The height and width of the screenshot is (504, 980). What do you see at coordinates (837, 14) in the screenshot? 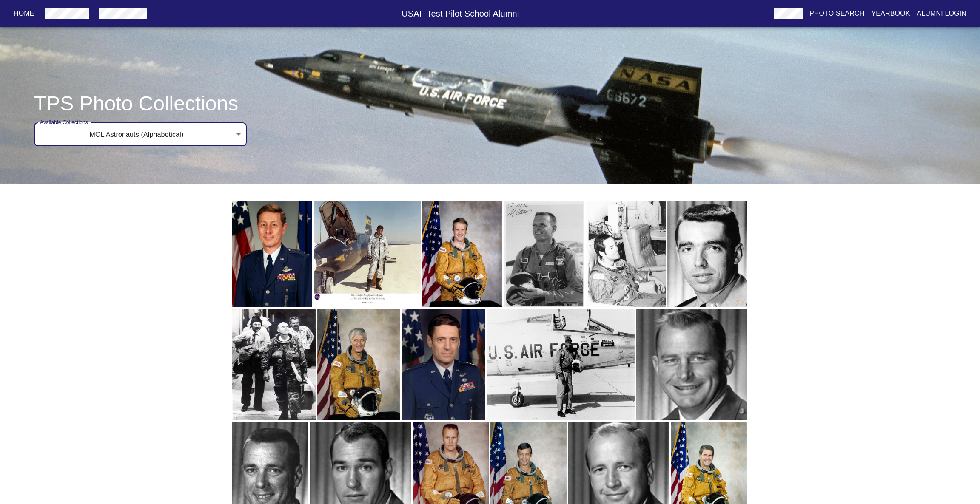
I see `a: Photo Search` at bounding box center [837, 14].